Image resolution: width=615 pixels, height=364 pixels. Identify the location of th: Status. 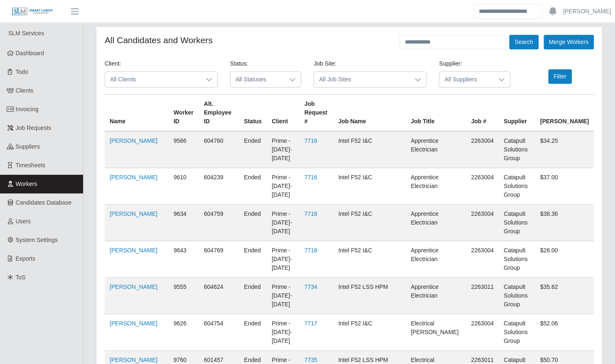
(253, 113).